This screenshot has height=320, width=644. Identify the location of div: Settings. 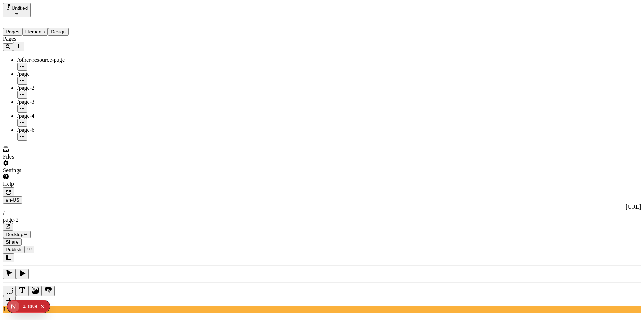
(49, 170).